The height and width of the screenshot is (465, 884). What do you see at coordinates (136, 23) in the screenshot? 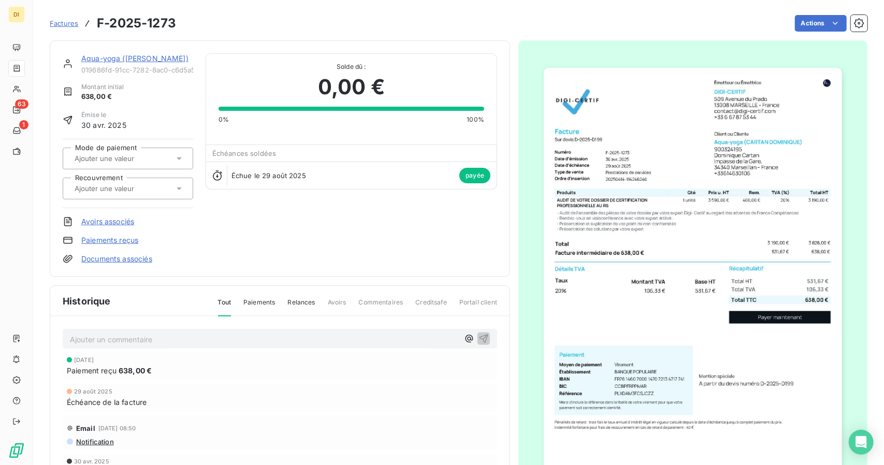
I see `h3: F-2025-1273` at bounding box center [136, 23].